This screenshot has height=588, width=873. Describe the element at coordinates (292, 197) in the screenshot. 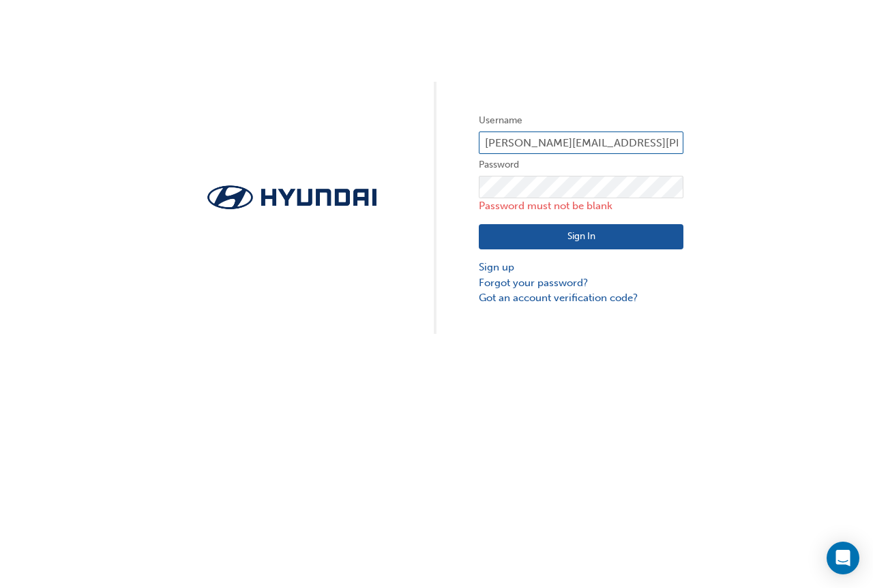

I see `img: Trak` at that location.